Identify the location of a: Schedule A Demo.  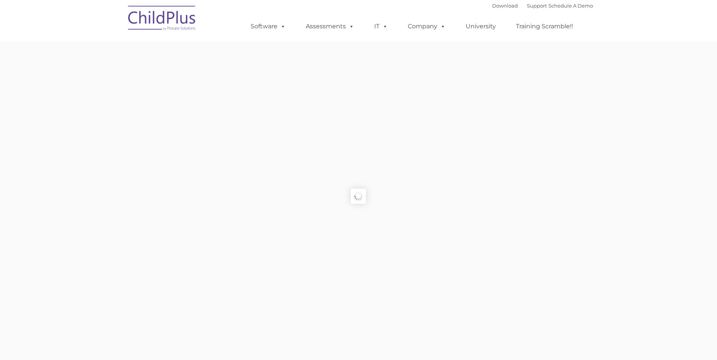
(570, 6).